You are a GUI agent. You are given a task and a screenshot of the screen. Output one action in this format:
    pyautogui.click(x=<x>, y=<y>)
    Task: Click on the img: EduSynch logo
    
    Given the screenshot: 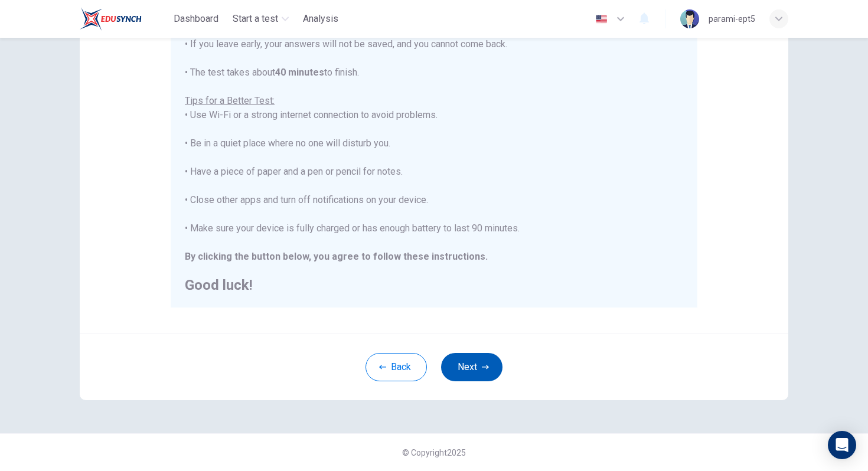 What is the action you would take?
    pyautogui.click(x=110, y=19)
    